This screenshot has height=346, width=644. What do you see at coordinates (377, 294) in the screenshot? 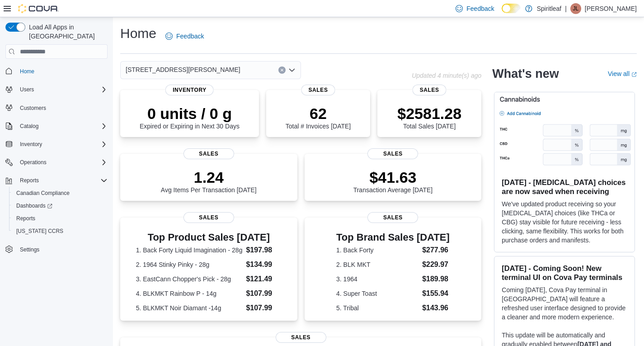
I see `dt: 4. Super Toast` at bounding box center [377, 294].